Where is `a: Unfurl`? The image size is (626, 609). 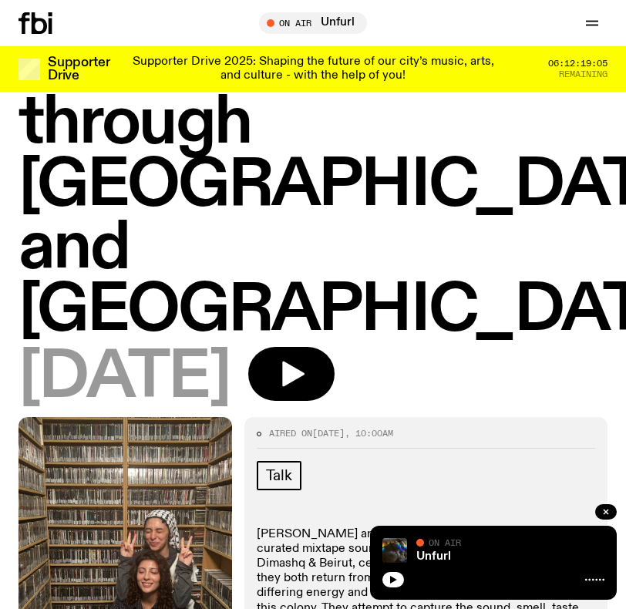
a: Unfurl is located at coordinates (433, 556).